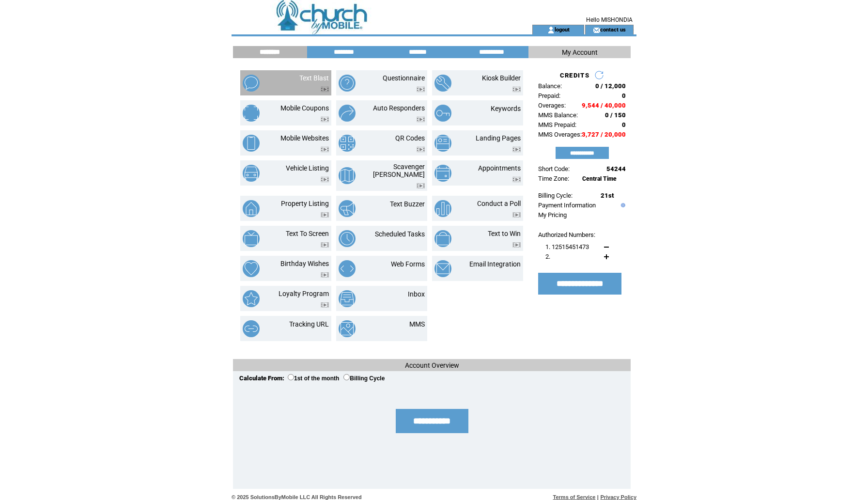  I want to click on input: Billing Cycle, so click(346, 377).